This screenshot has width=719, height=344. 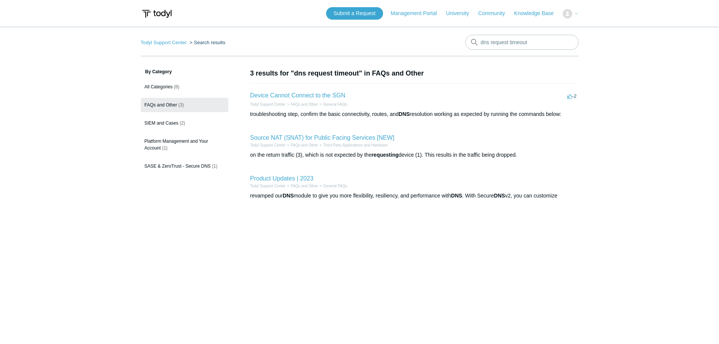 I want to click on li: Search results, so click(x=207, y=42).